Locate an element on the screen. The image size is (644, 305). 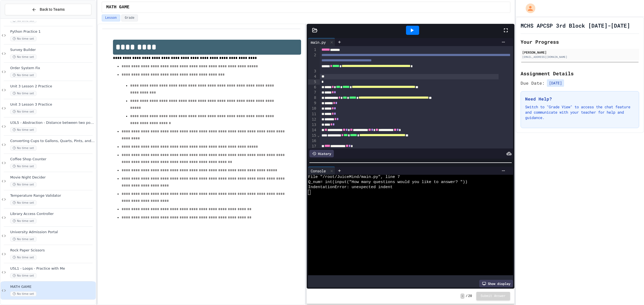
span: Converting Cups to Gallons, Quarts, Pints, and Cups is located at coordinates (52, 141).